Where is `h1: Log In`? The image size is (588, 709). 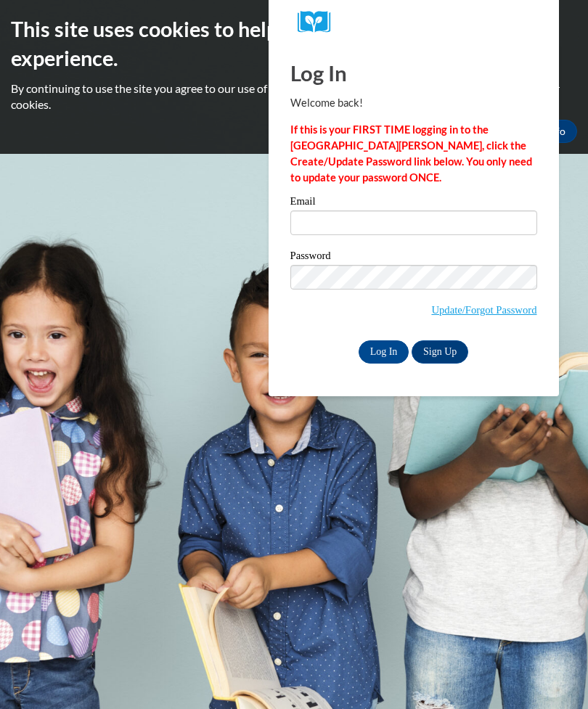
h1: Log In is located at coordinates (414, 73).